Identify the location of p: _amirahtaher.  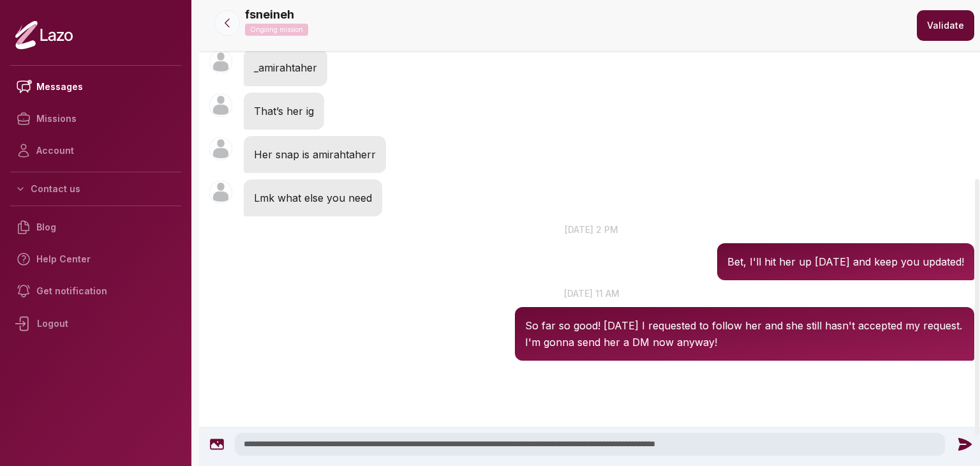
(285, 67).